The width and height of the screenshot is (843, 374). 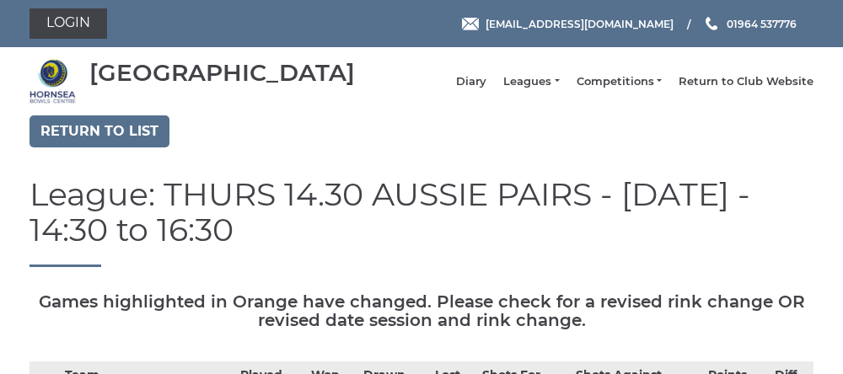 I want to click on img: Phone us, so click(x=712, y=24).